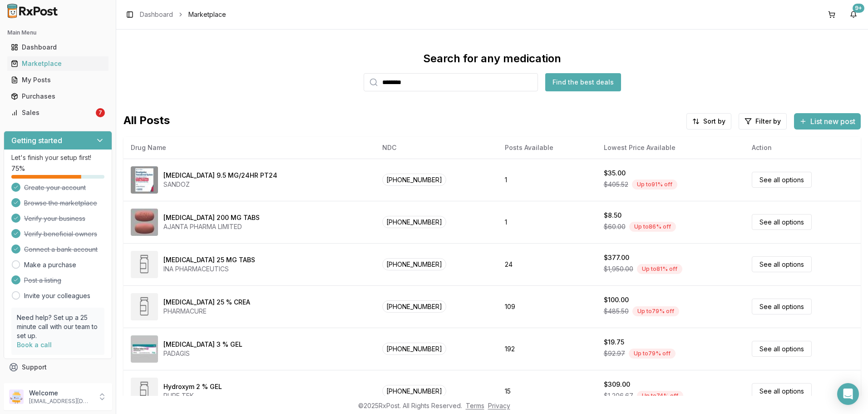 The image size is (868, 414). What do you see at coordinates (209, 269) in the screenshot?
I see `div: INA PHARMACEUTICS` at bounding box center [209, 269].